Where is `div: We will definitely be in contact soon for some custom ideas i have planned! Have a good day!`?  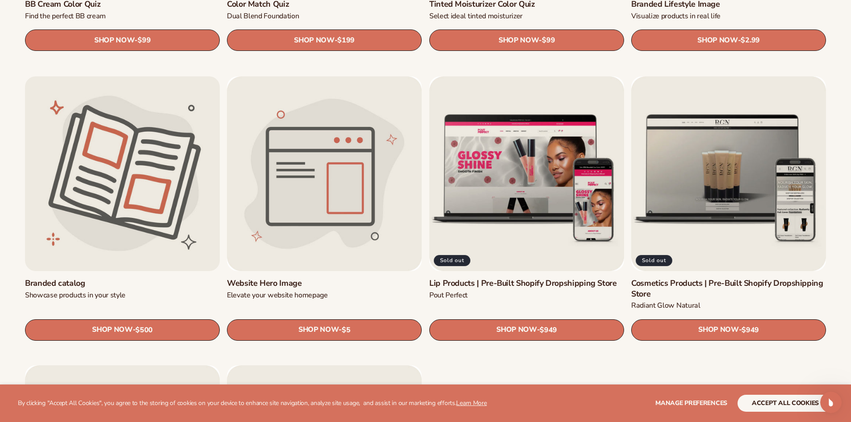
div: We will definitely be in contact soon for some custom ideas i have planned! Have a good day! is located at coordinates (102, 41).